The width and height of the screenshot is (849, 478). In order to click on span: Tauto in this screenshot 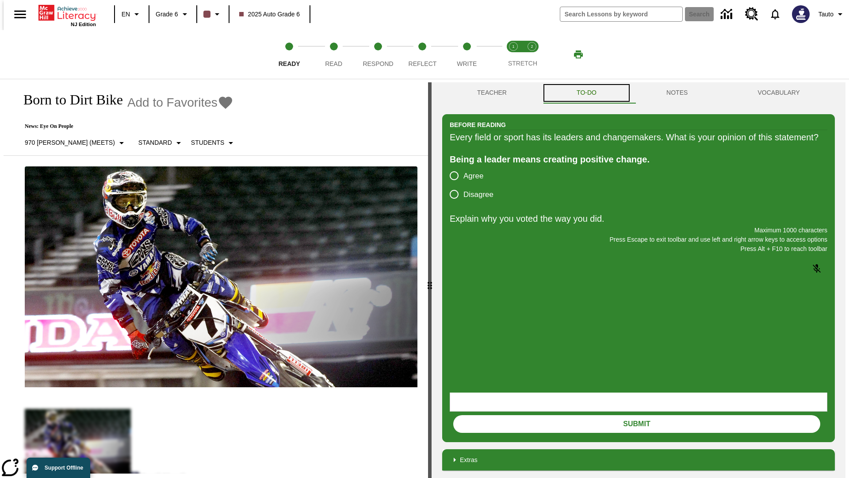, I will do `click(826, 14)`.